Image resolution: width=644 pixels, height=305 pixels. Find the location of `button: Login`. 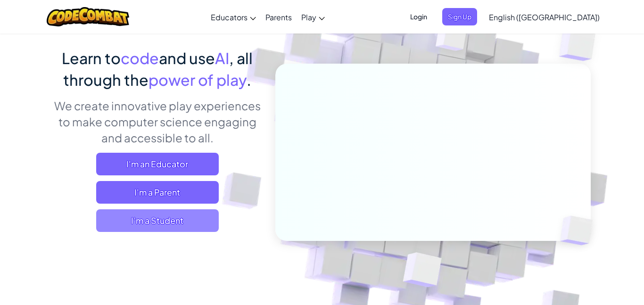

button: Login is located at coordinates (419, 16).